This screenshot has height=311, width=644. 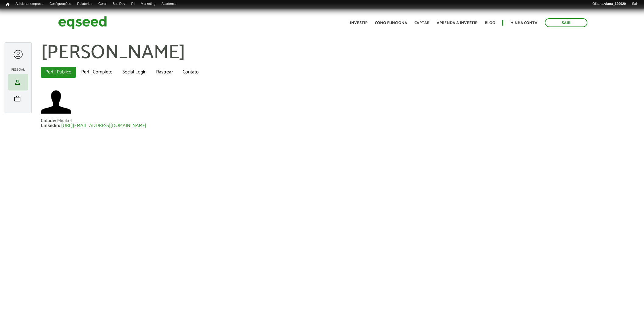 I want to click on img: Foto de Ana Viana, so click(x=56, y=102).